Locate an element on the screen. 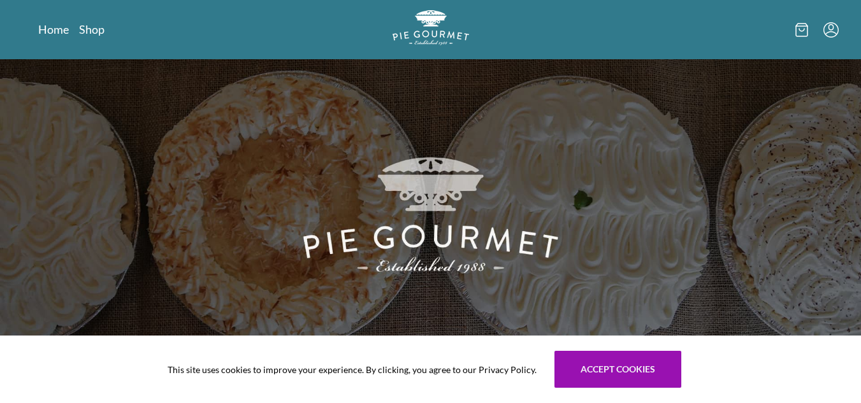  button: Accept cookies is located at coordinates (617, 370).